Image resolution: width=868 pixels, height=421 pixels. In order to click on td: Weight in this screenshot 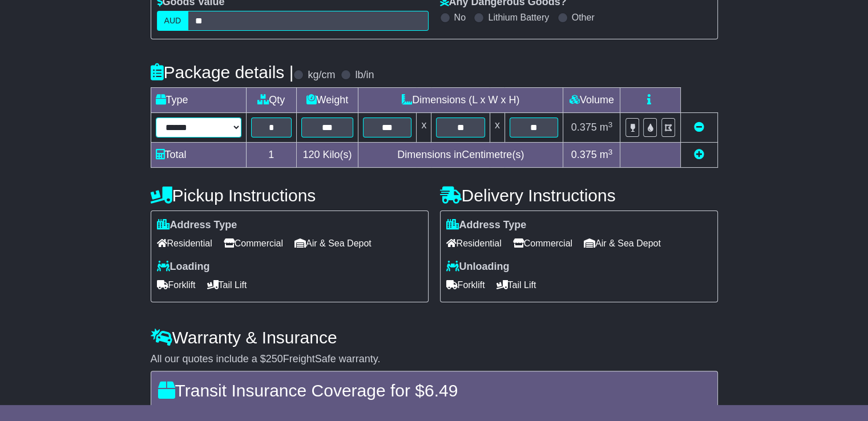, I will do `click(327, 101)`.